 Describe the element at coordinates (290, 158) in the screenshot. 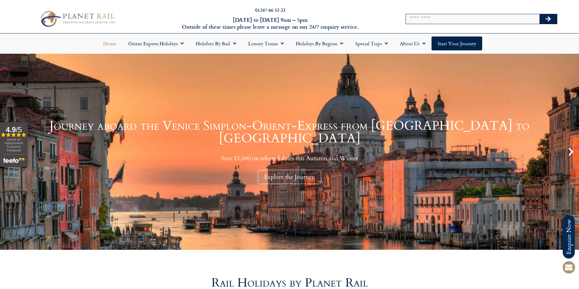

I see `p: Save £1,000 on selected dates this Autumn and Winter` at that location.